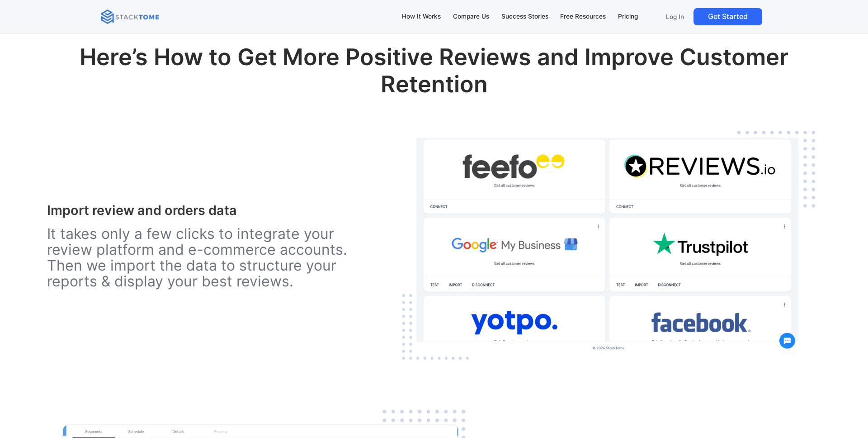 This screenshot has height=438, width=868. I want to click on a: Success Stories, so click(524, 17).